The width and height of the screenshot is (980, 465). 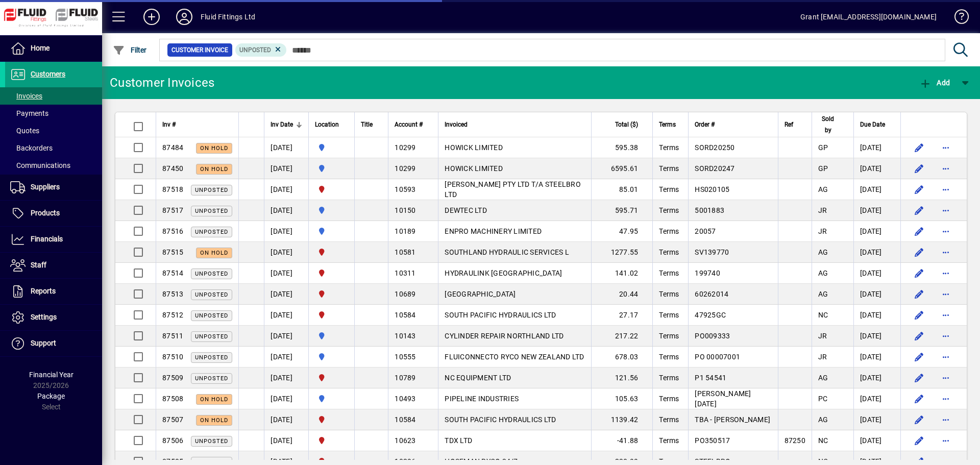 I want to click on span: NC EQUIPMENT LTD, so click(x=478, y=378).